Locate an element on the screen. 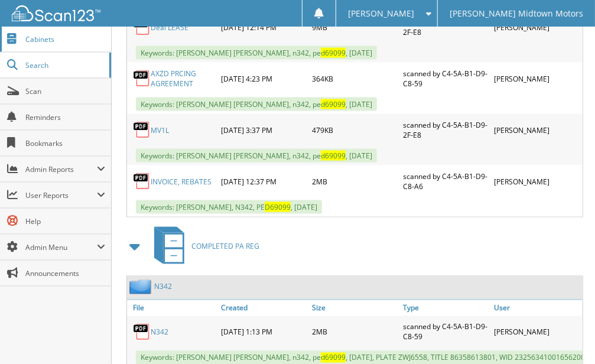  span: Scan is located at coordinates (65, 91).